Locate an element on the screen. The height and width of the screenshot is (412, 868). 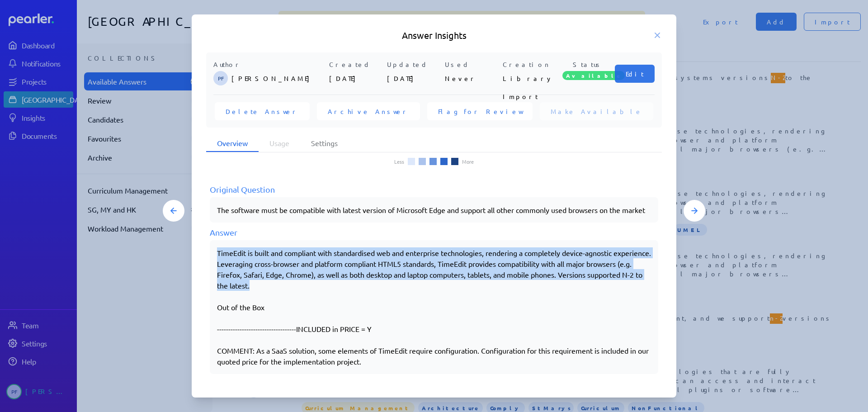
p: Status is located at coordinates (587, 64).